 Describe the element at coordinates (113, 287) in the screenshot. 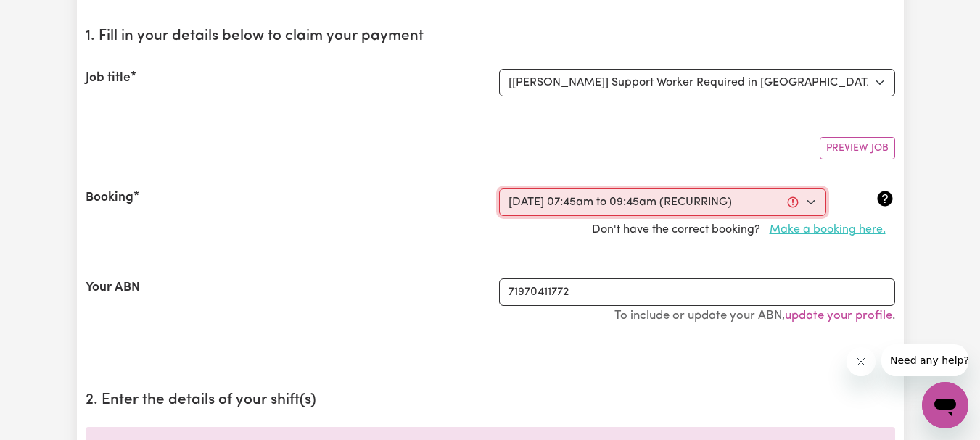

I see `label: Your ABN` at that location.